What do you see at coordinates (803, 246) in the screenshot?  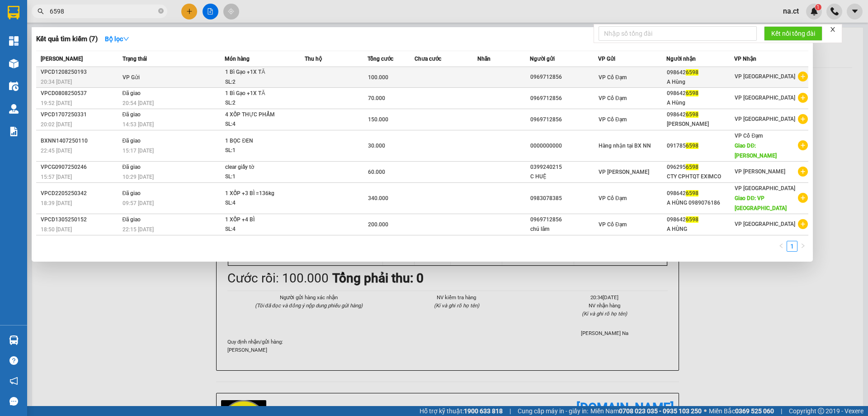 I see `span: right` at bounding box center [803, 246].